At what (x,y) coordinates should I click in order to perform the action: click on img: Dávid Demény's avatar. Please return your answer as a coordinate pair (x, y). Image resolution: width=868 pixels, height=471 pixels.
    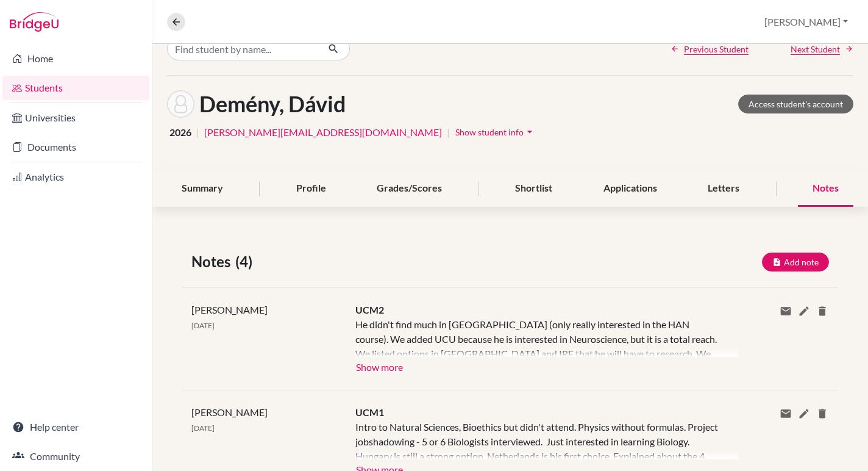
    Looking at the image, I should click on (180, 104).